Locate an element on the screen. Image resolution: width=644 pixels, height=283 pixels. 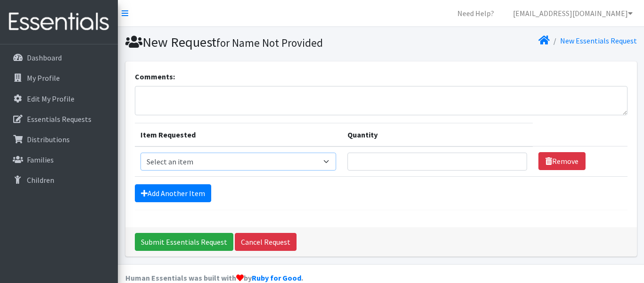
a: Dashboard is located at coordinates (59, 58).